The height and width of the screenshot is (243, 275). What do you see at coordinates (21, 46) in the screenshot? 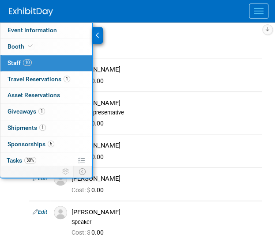
I see `span: Booth` at bounding box center [21, 46].